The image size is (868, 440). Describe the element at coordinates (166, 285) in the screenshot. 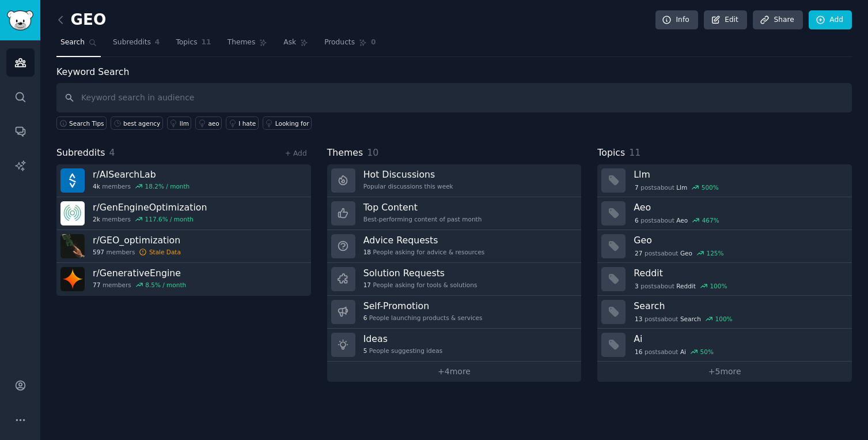

I see `div: 8.5 % / month` at that location.